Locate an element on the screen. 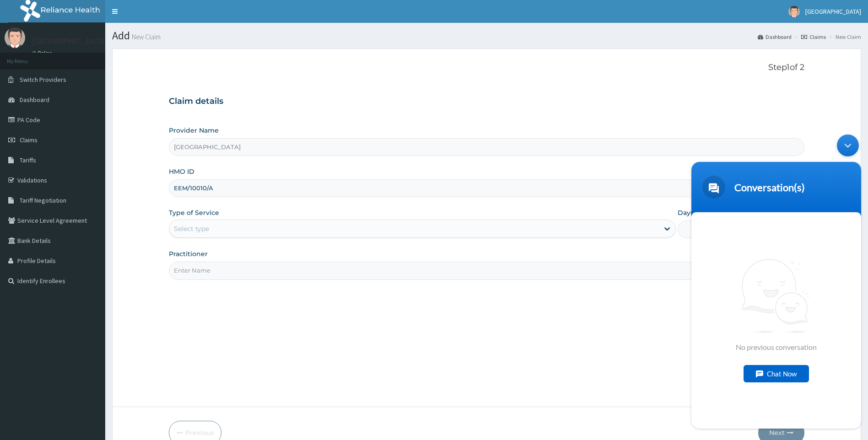 The width and height of the screenshot is (868, 440). label: Type of Service is located at coordinates (194, 213).